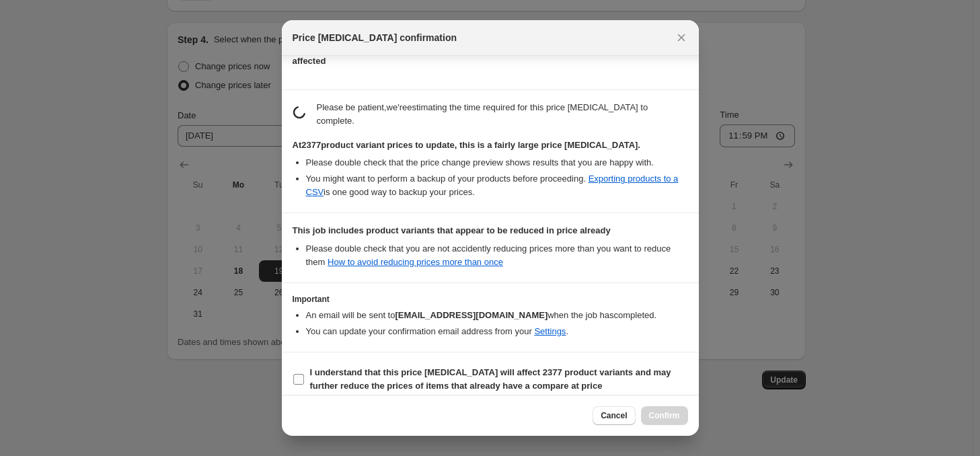  What do you see at coordinates (497, 163) in the screenshot?
I see `li: Please double check that the price change preview shows results that you are happy with.` at bounding box center [497, 163].